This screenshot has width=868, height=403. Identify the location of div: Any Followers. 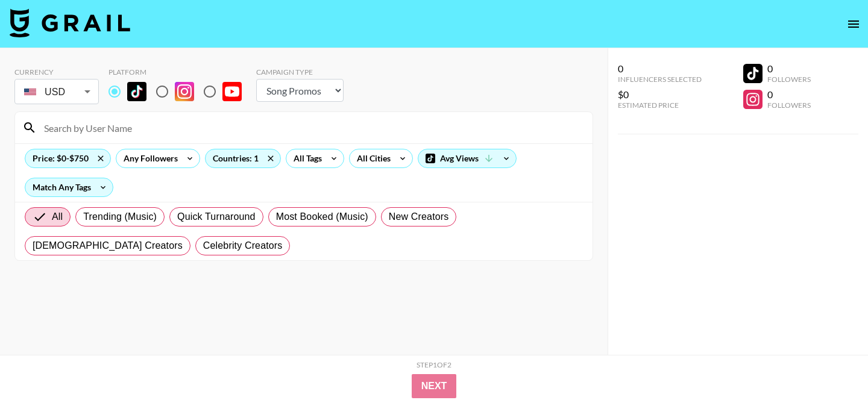
(148, 158).